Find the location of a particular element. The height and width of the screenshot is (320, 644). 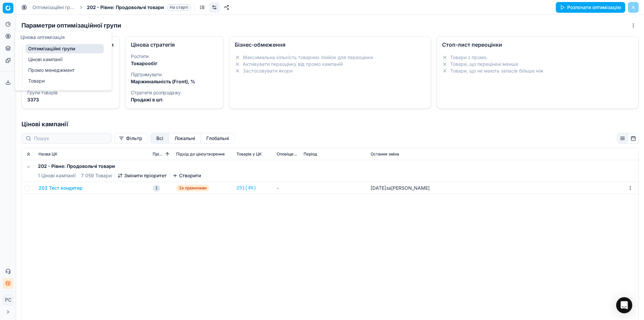

li: Товари, що не мають запасів більше ніж is located at coordinates (537, 71).